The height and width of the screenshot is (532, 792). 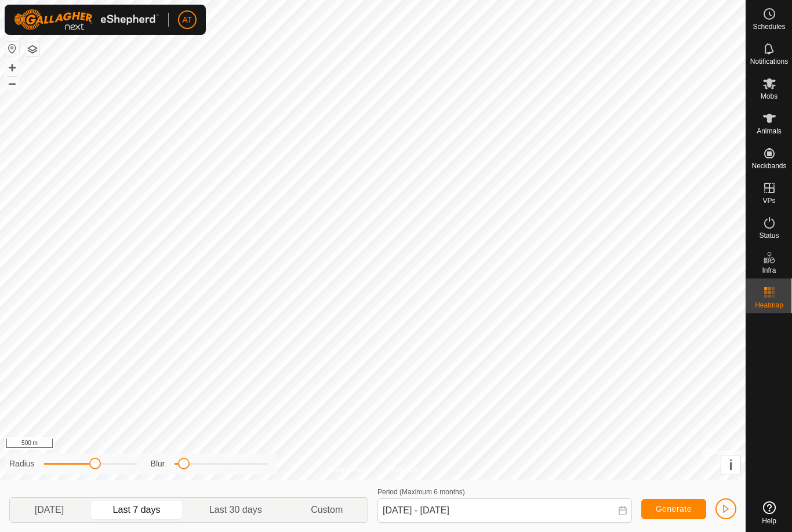 I want to click on span: Custom, so click(x=326, y=509).